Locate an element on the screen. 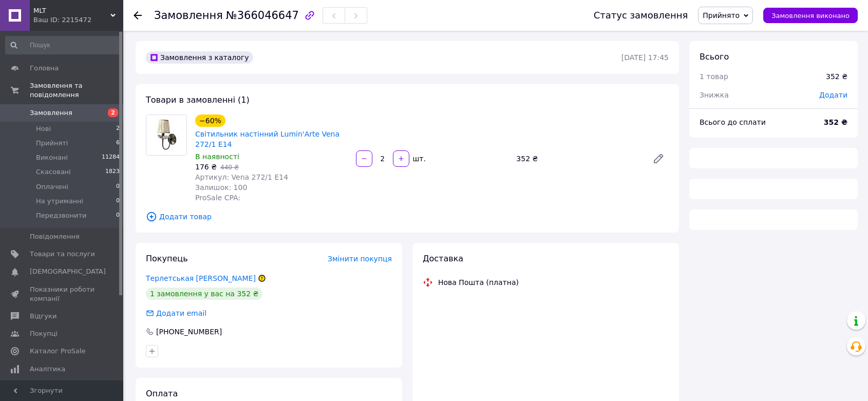 This screenshot has height=401, width=868. span: Оплата is located at coordinates (162, 394).